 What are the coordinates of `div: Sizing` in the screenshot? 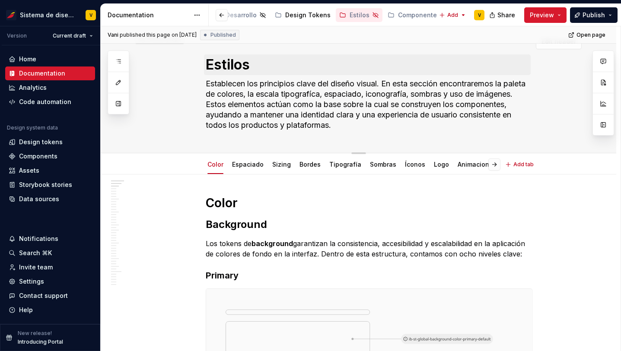 It's located at (281, 164).